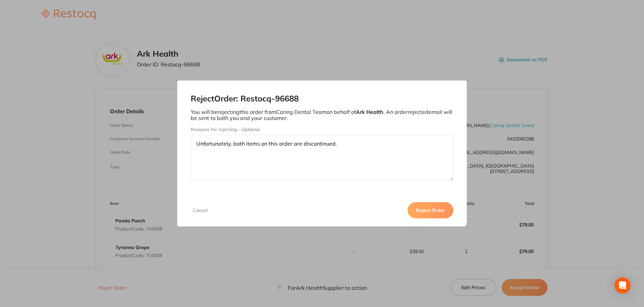 The height and width of the screenshot is (307, 644). What do you see at coordinates (322, 115) in the screenshot?
I see `p: You will be rejecting this order from Caring Dental Team on behalf of . An order rejected email w...` at bounding box center [322, 115].